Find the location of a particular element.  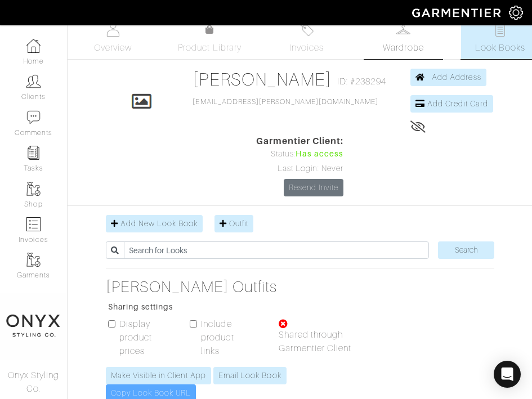

span: Overview is located at coordinates (112, 48).